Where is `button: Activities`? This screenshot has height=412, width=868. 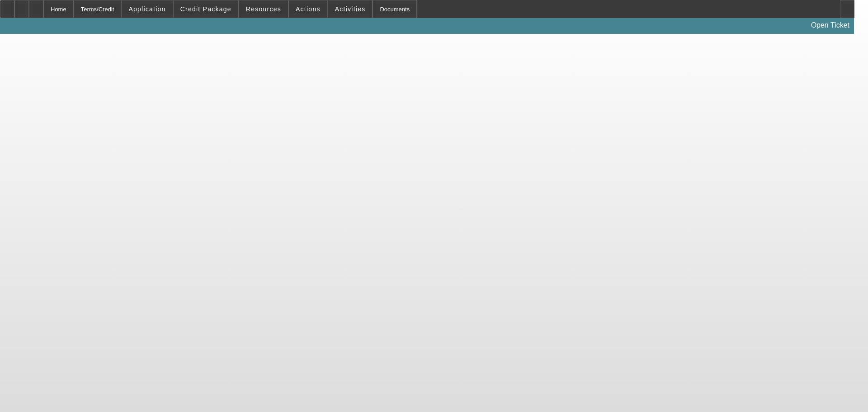
button: Activities is located at coordinates (351, 9).